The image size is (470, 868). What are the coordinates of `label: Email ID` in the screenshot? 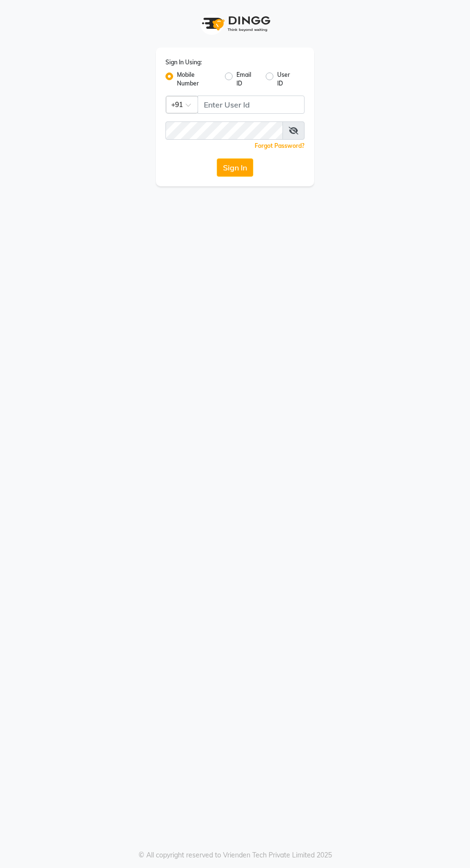 It's located at (247, 79).